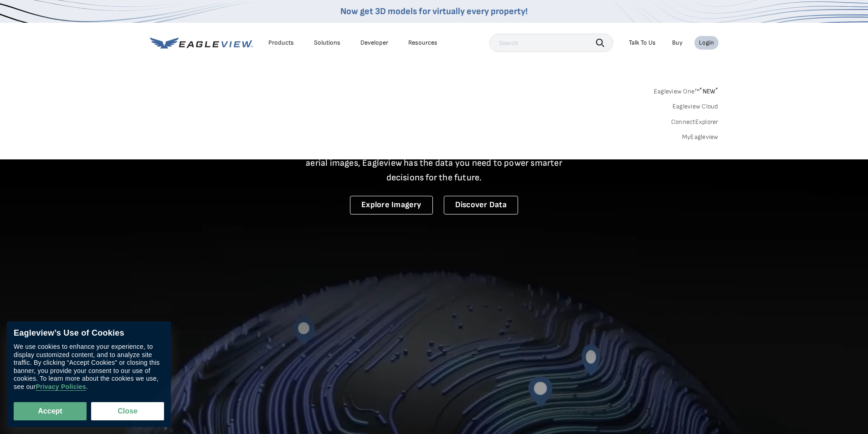 Image resolution: width=868 pixels, height=434 pixels. Describe the element at coordinates (551, 43) in the screenshot. I see `input: Search` at that location.